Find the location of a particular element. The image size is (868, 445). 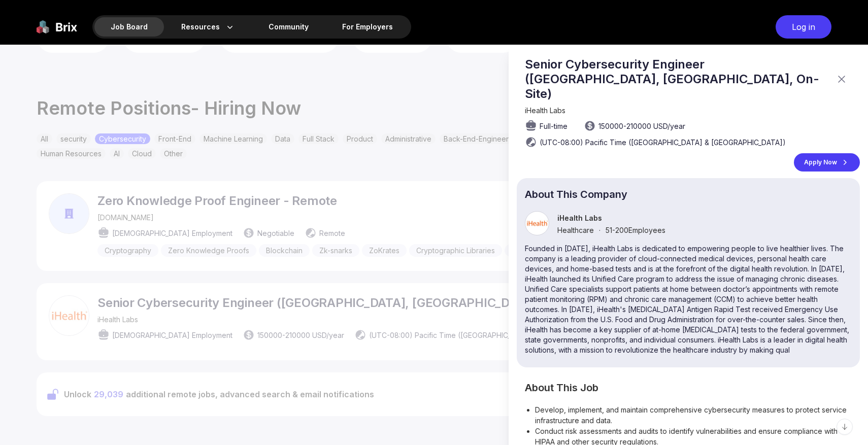

span: iHealth Labs is located at coordinates (545, 110).